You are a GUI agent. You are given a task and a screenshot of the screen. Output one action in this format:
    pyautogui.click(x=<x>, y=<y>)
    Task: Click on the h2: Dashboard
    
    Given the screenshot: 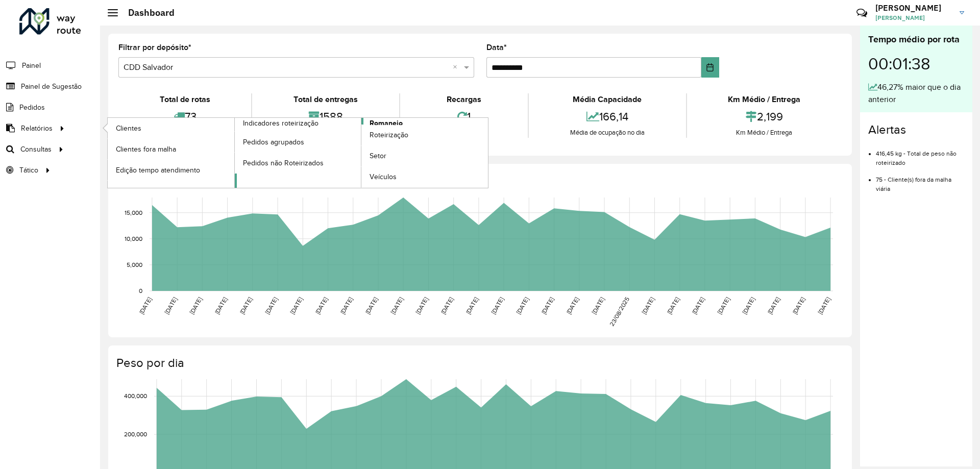 What is the action you would take?
    pyautogui.click(x=146, y=13)
    